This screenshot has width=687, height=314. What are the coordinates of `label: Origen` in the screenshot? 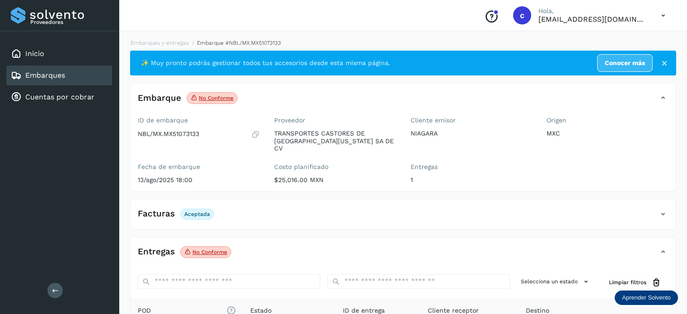 It's located at (607, 120).